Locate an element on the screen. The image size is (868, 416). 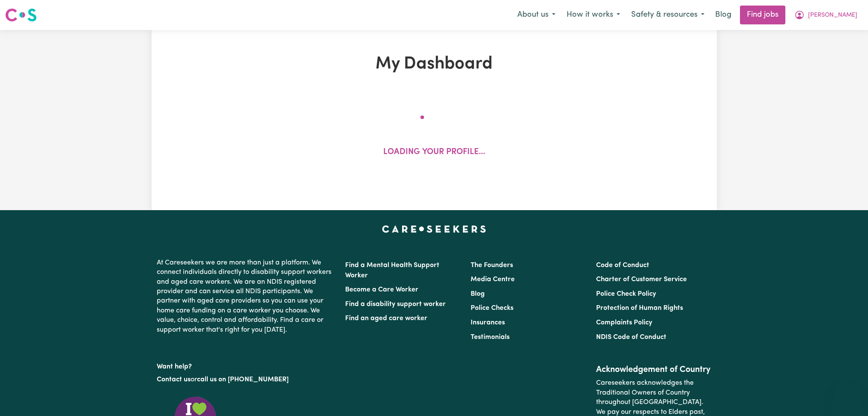
a: Find jobs is located at coordinates (762, 15).